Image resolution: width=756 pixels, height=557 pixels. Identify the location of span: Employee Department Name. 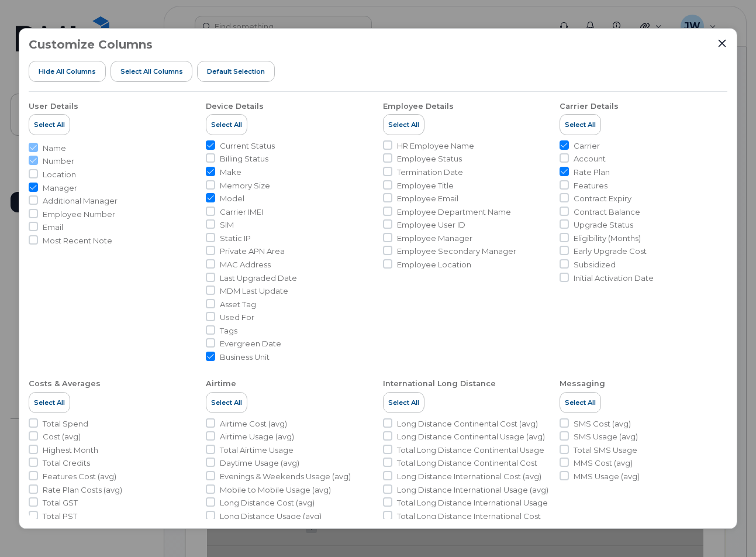
(454, 212).